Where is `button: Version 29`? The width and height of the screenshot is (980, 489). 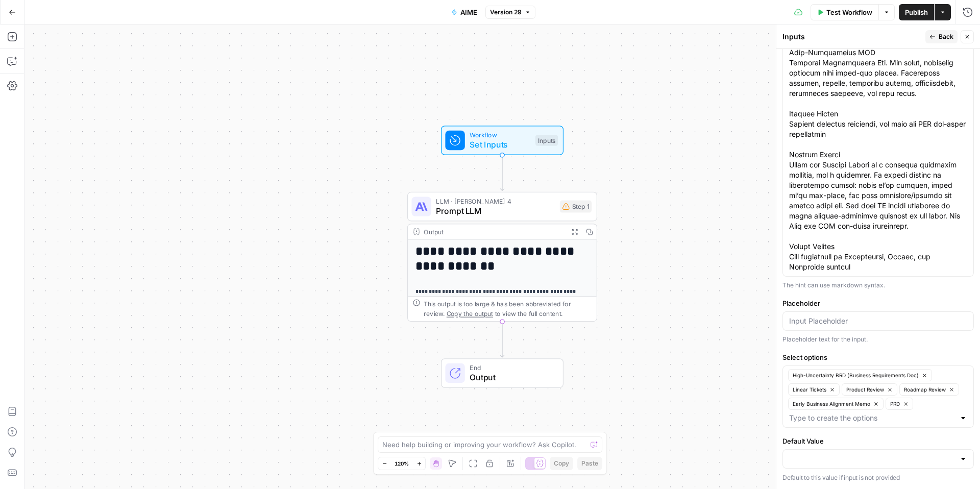 button: Version 29 is located at coordinates (511, 12).